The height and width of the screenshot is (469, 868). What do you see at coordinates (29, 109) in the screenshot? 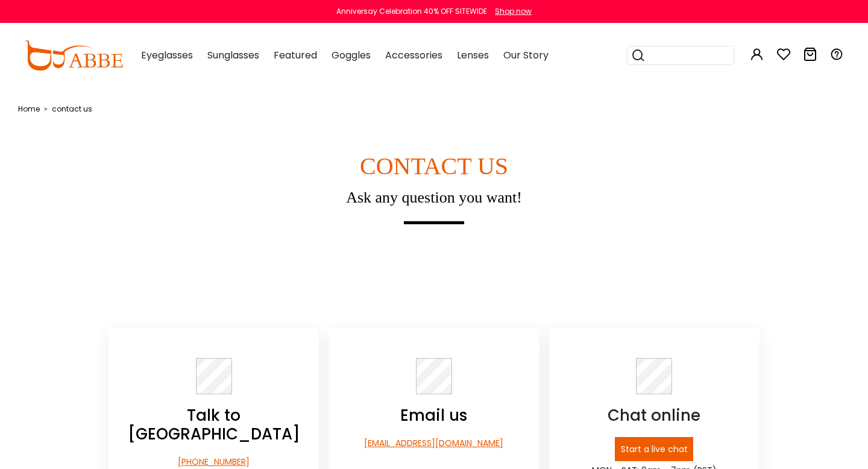
I see `a: Home` at bounding box center [29, 109].